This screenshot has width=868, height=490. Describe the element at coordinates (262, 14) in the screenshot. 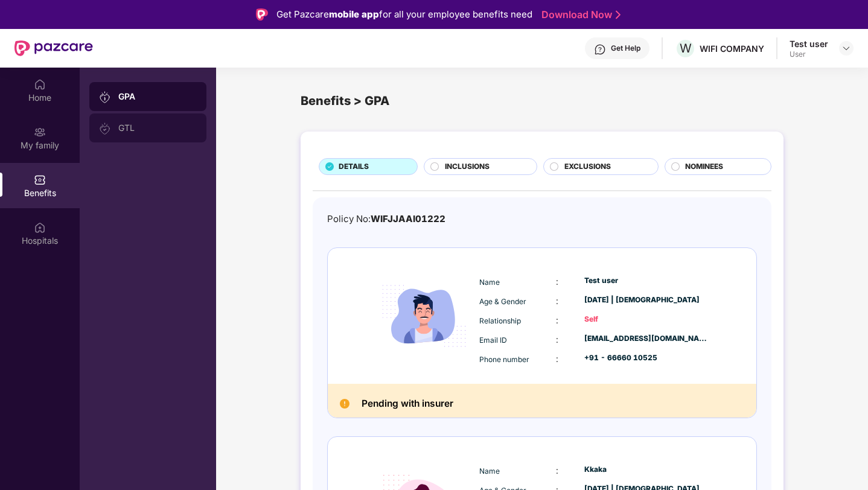

I see `img: Logo` at that location.